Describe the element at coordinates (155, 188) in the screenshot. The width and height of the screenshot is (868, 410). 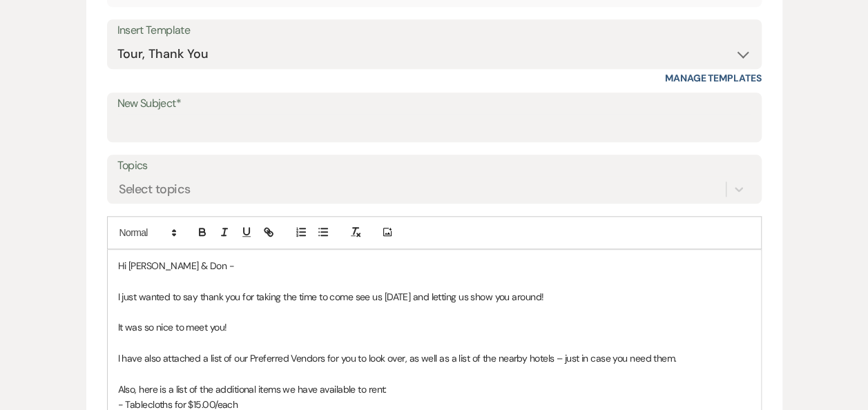
I see `div: Select topics` at that location.